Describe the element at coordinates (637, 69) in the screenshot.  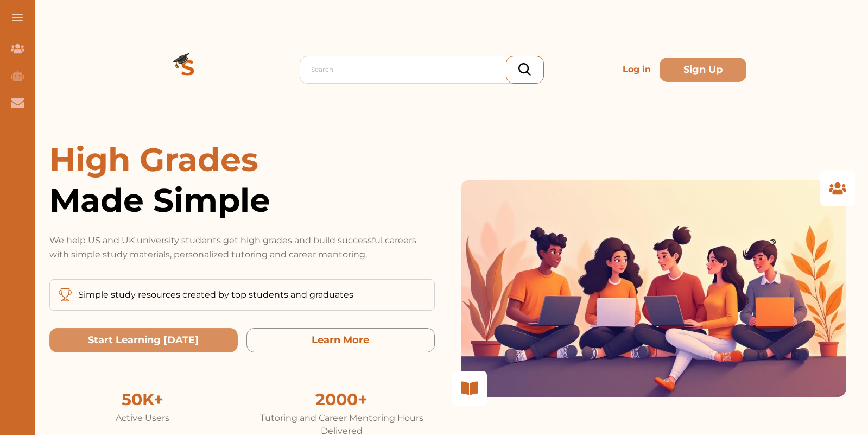
I see `p: Log in` at that location.